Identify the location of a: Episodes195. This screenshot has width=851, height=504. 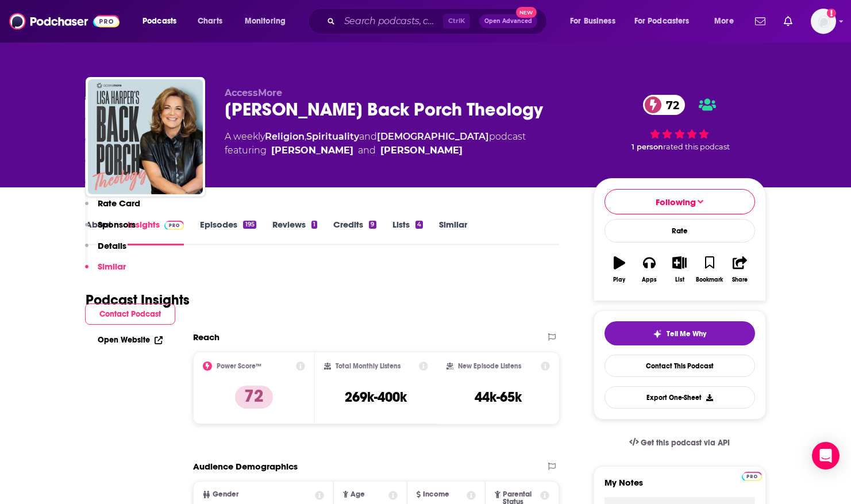
(227, 232).